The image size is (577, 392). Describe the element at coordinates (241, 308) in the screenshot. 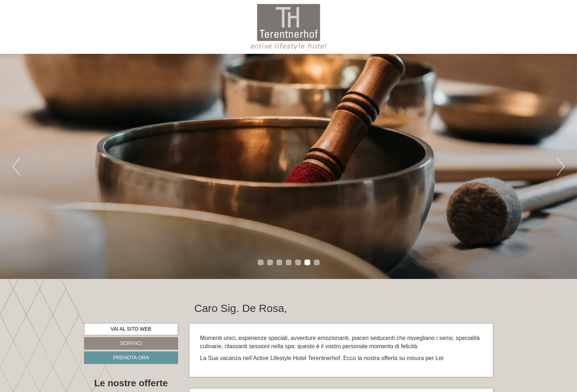

I see `h1: Caro Sig. De Rosa,` at that location.